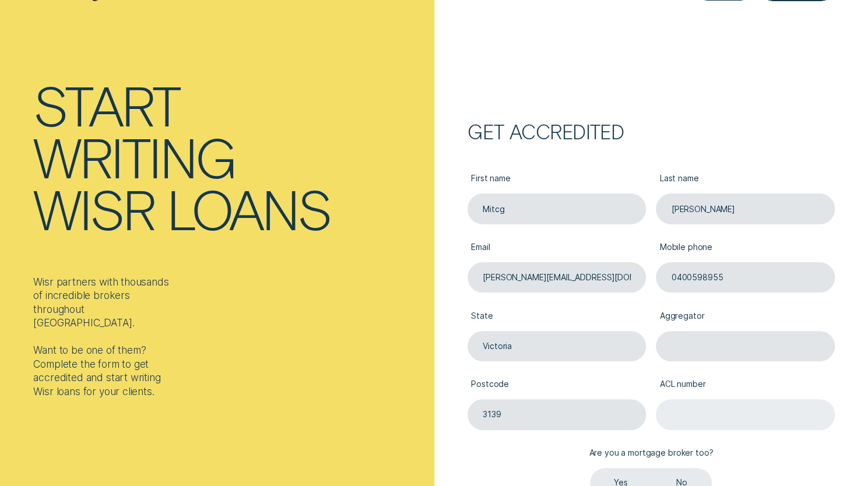 This screenshot has width=868, height=486. Describe the element at coordinates (745, 317) in the screenshot. I see `label: Aggregator` at that location.